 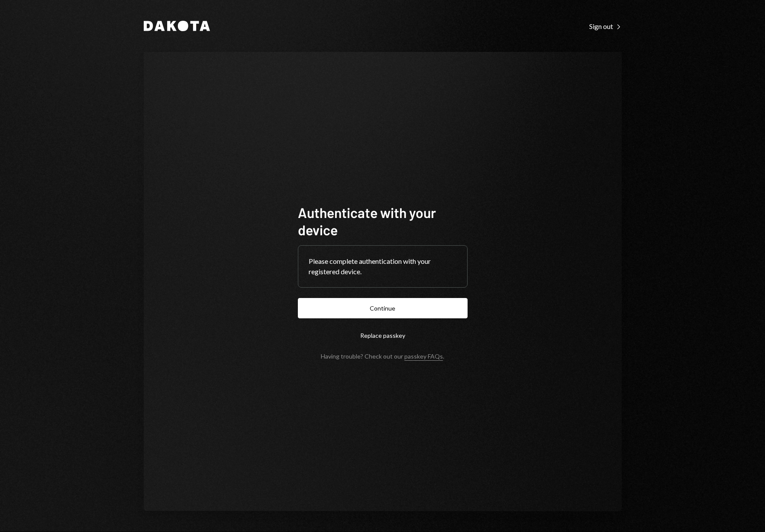 I want to click on div: Please complete authentication with your registered device., so click(x=382, y=267).